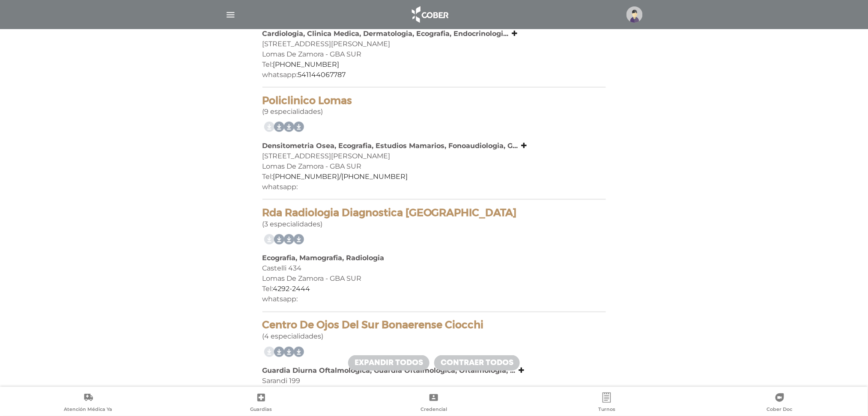 Image resolution: width=868 pixels, height=416 pixels. I want to click on span: Credencial, so click(434, 410).